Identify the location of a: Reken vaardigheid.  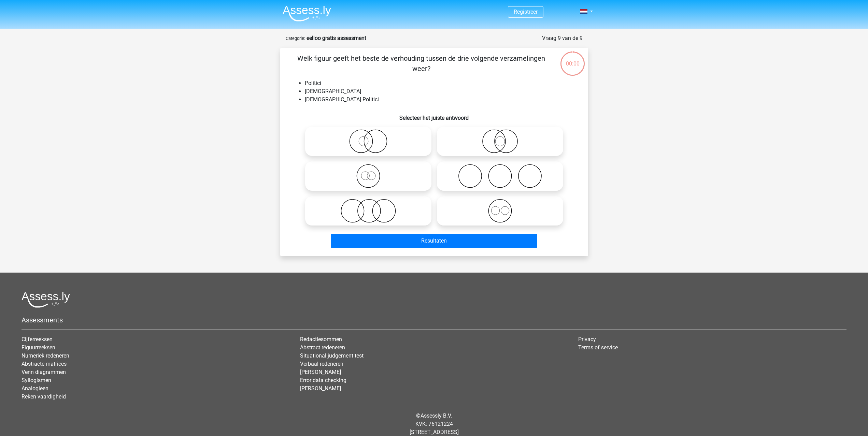
(44, 397).